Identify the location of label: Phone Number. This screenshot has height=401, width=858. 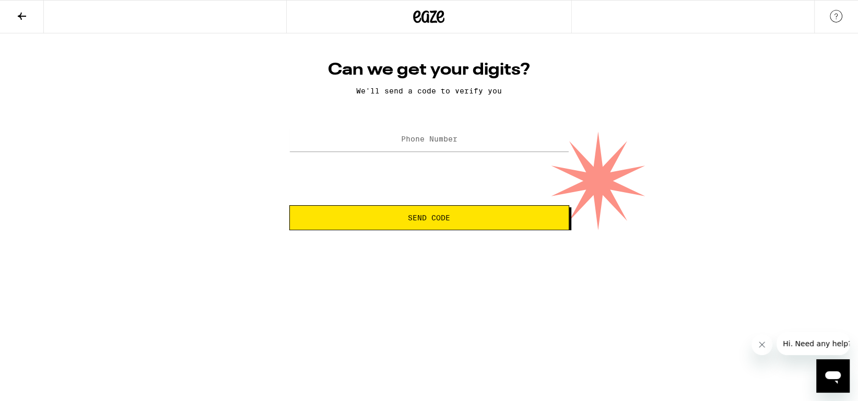
(429, 139).